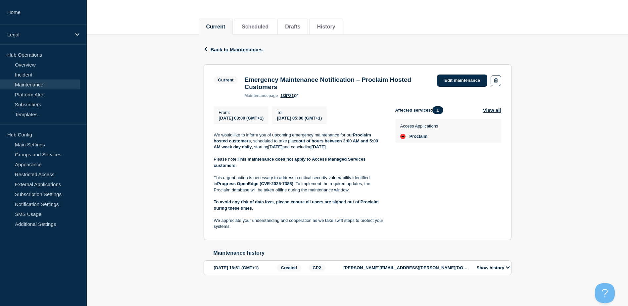  I want to click on h3: Emergency Maintenance Notification – Proclaim Hosted Customers, so click(337, 83).